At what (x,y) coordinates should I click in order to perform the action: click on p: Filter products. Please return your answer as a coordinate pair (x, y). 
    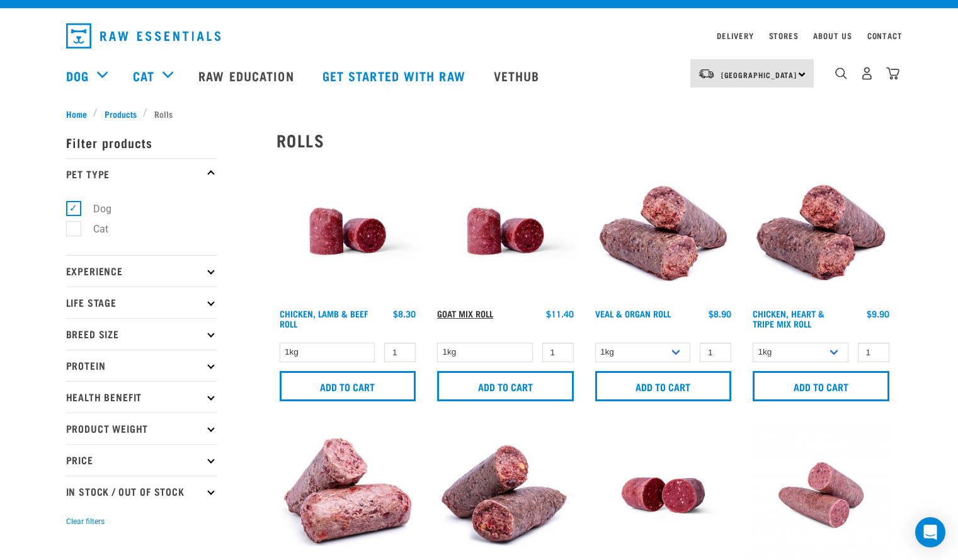
    Looking at the image, I should click on (142, 142).